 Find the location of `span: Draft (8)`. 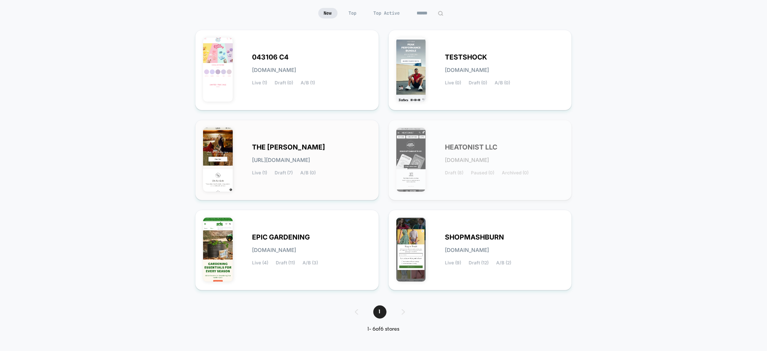

span: Draft (8) is located at coordinates (455, 173).